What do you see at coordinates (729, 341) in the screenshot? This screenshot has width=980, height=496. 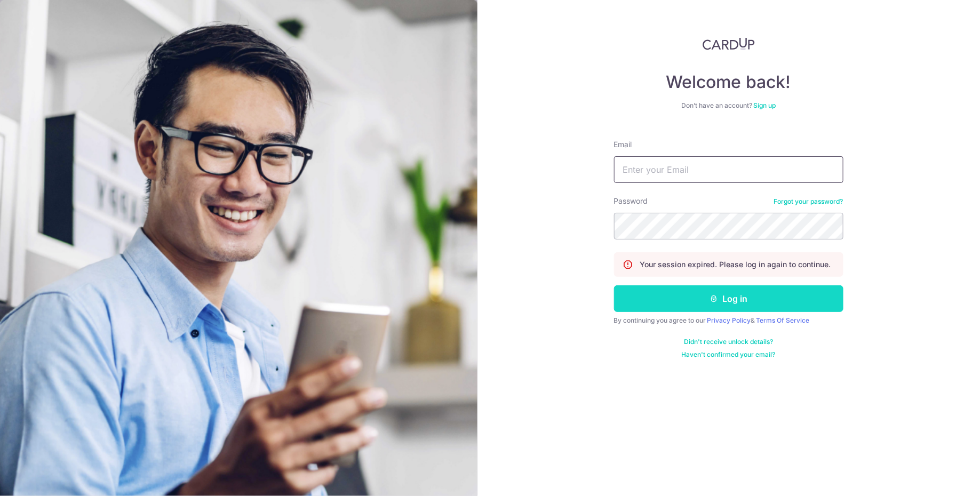 I see `a: Didn't receive unlock details?` at bounding box center [729, 341].